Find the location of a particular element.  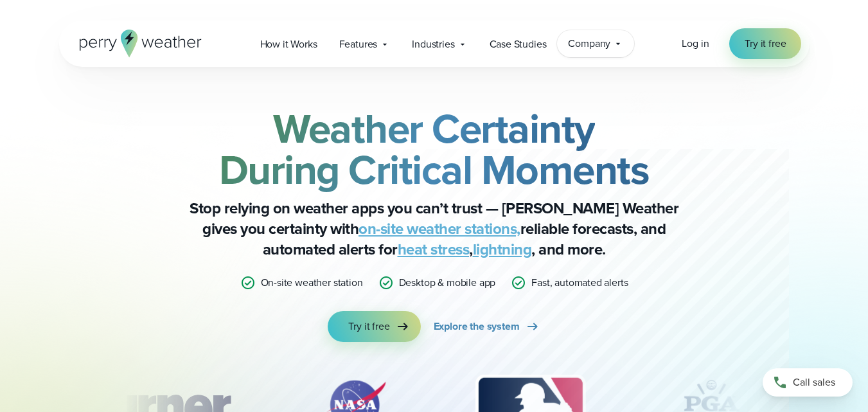

span: How it Works is located at coordinates (289, 44).